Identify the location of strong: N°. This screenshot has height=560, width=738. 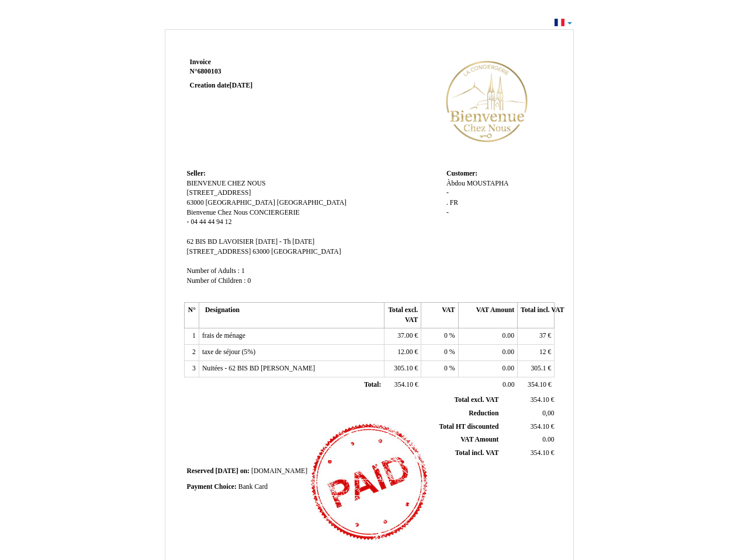
(259, 72).